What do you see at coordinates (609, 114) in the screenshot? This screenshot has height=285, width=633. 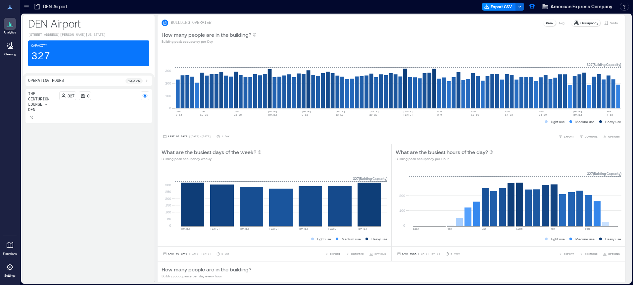 I see `text: 7-13` at bounding box center [609, 114].